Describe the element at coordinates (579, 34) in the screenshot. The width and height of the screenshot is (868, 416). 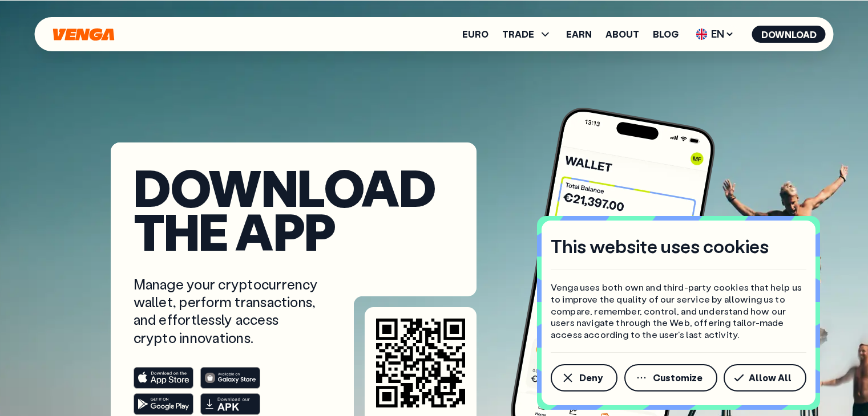
I see `a: Earn` at that location.